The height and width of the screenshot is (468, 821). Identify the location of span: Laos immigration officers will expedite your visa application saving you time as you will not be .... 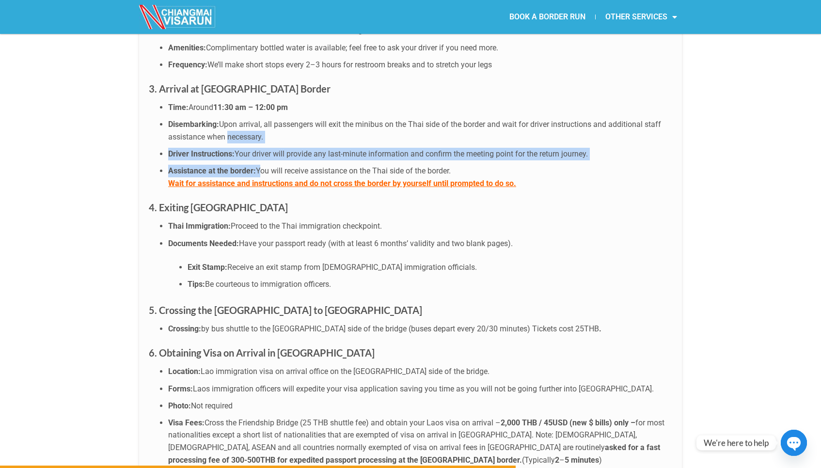
(423, 389).